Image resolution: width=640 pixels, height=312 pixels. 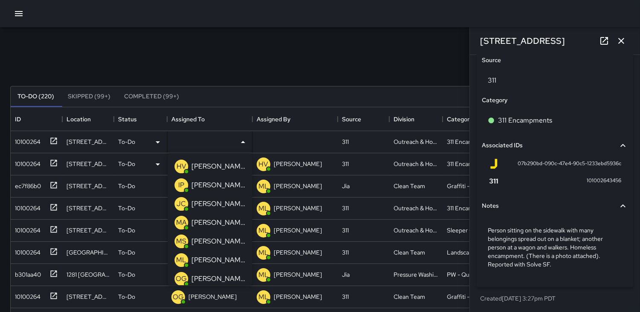 What do you see at coordinates (88, 208) in the screenshot?
I see `div: 98 7th Street` at bounding box center [88, 208].